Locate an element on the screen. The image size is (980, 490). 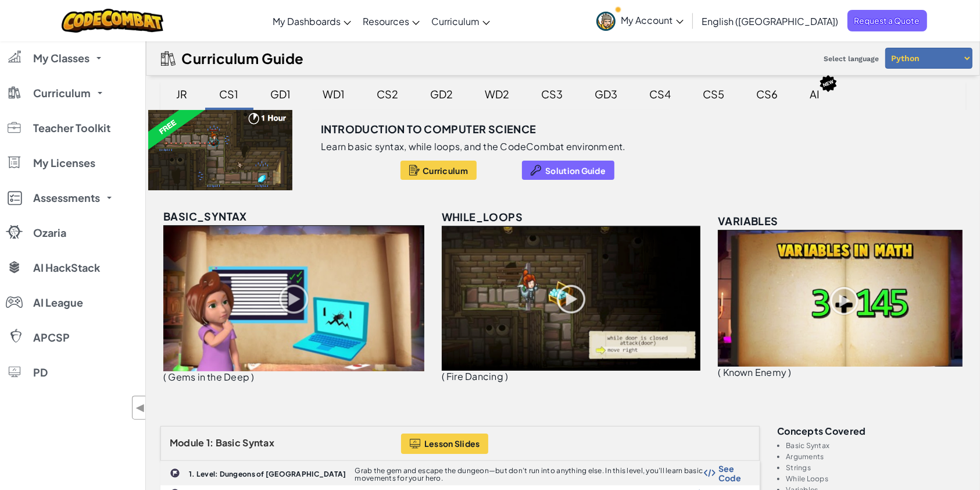
span: variables is located at coordinates (748, 221).